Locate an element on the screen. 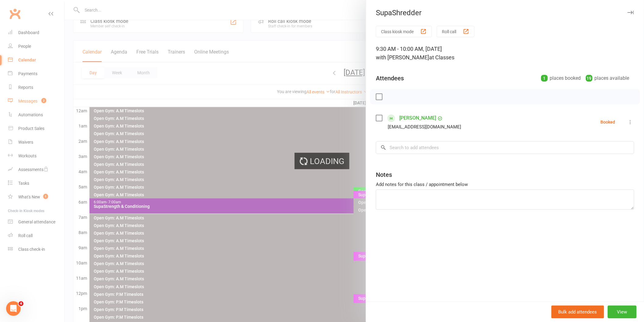 The width and height of the screenshot is (644, 322). div: places booked is located at coordinates (561, 78).